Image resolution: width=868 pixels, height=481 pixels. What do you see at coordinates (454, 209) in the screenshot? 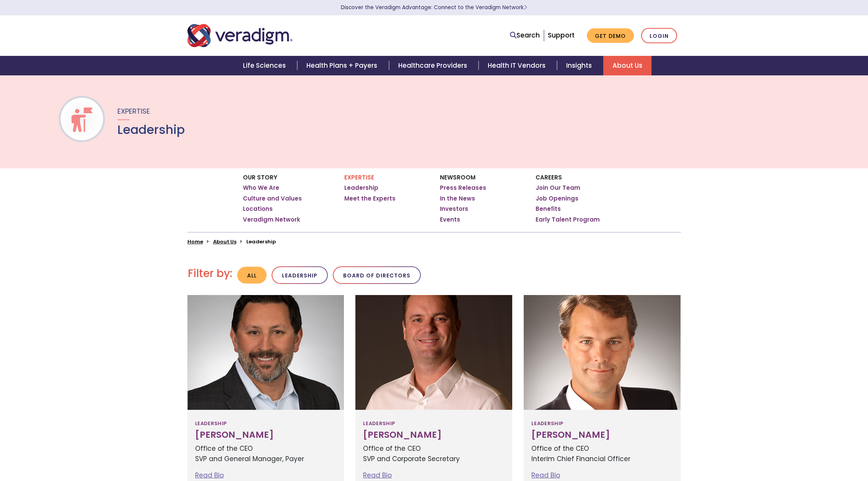
I see `a: Investors` at bounding box center [454, 209].